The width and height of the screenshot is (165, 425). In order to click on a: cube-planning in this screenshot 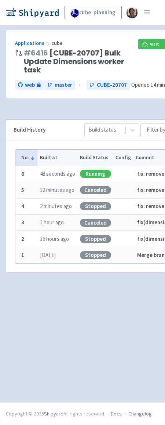, I will do `click(93, 13)`.